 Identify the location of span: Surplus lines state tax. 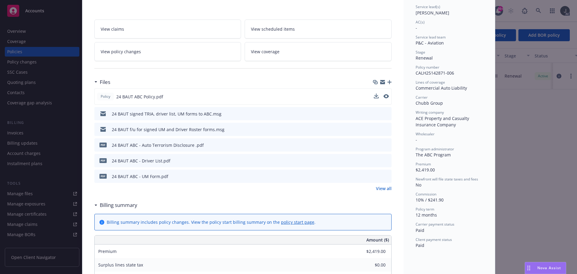
(121, 265).